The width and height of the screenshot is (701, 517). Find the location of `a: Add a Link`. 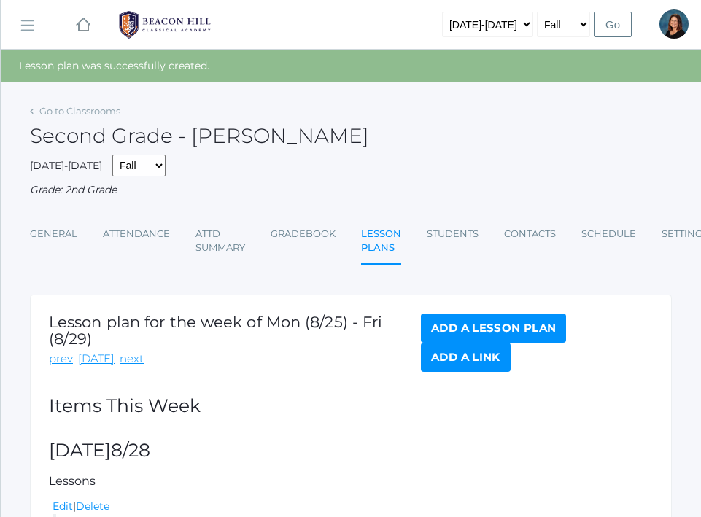

a: Add a Link is located at coordinates (465, 357).